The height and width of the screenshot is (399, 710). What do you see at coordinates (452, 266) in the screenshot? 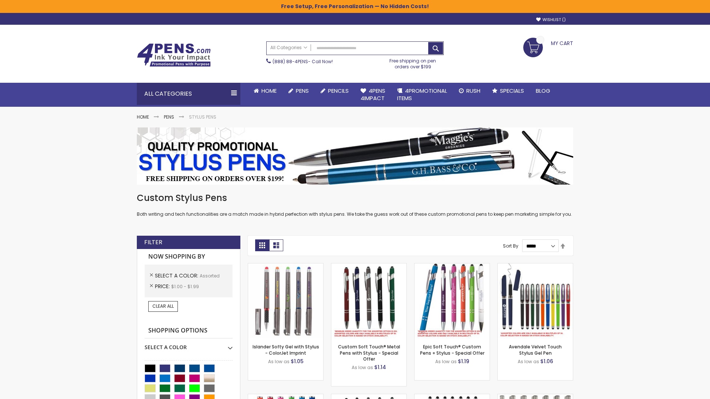
I see `a: 4P-MS8B-Assorted` at bounding box center [452, 266].